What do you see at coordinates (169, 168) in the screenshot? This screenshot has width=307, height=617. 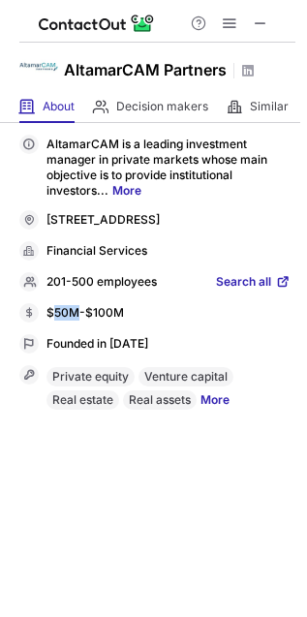 I see `p: AltamarCAM is a leading investment manager in private markets whose main objective is to provide ...` at bounding box center [169, 168].